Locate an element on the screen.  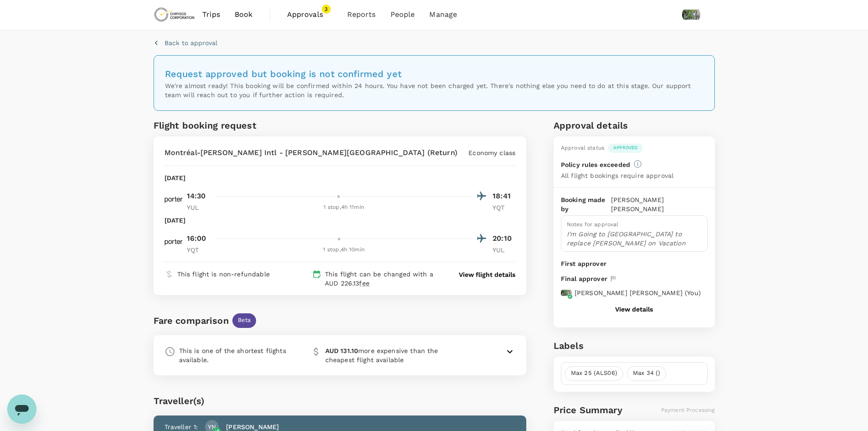
span: Beta is located at coordinates (244, 320).